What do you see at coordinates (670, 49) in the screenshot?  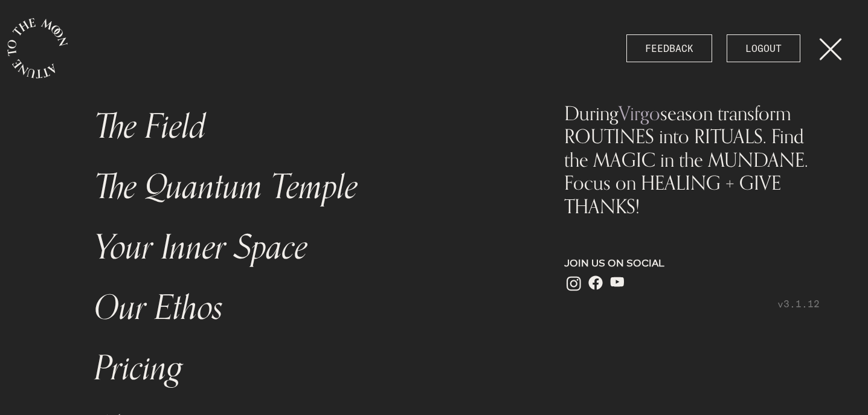 I see `span: FEEDBACK` at bounding box center [670, 49].